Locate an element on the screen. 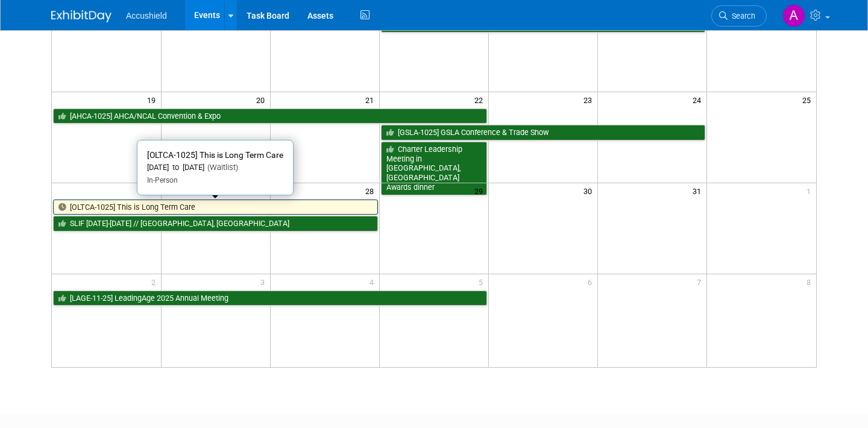 Image resolution: width=868 pixels, height=428 pixels. span: (Waitlist) is located at coordinates (221, 167).